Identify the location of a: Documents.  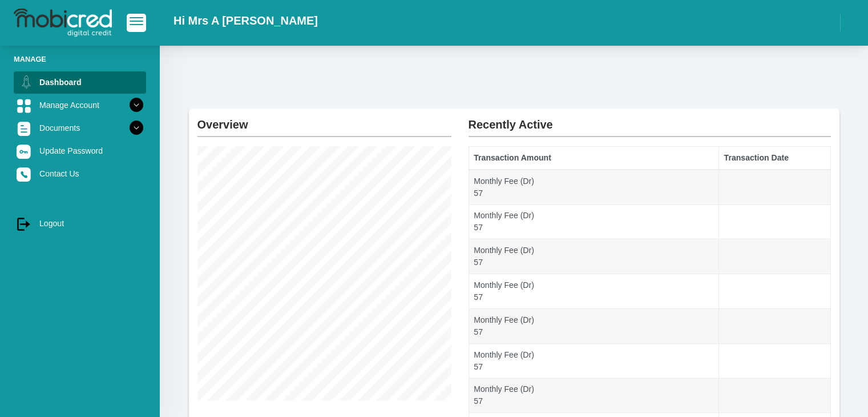
(80, 128).